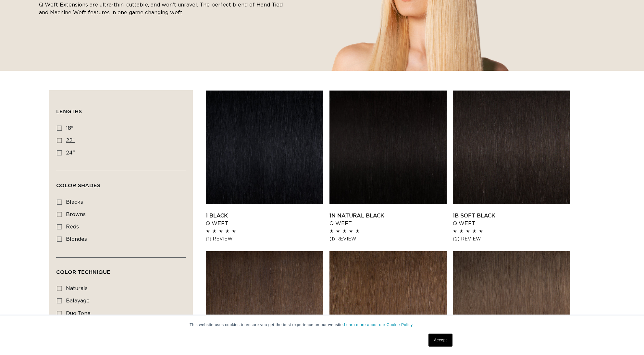  I want to click on span: blacks, so click(74, 202).